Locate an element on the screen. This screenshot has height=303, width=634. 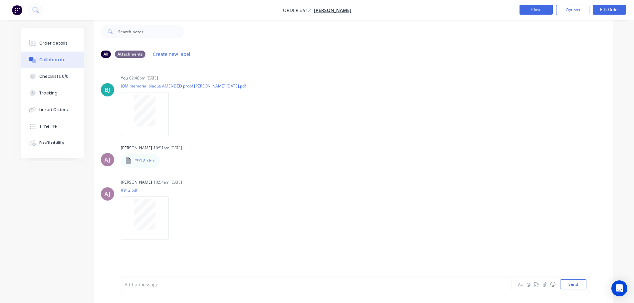
input: Search notes... is located at coordinates (151, 32).